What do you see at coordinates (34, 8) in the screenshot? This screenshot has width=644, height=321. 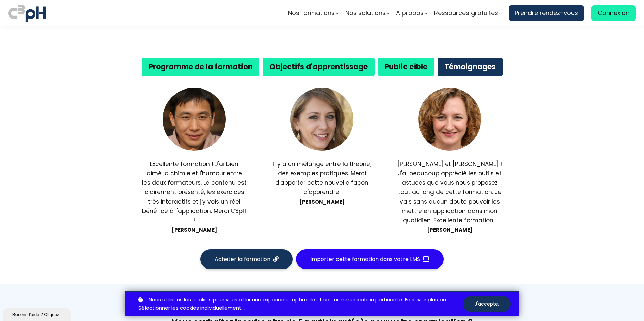 I see `div: Besoin d'aide ? Cliquez !` at bounding box center [34, 8].